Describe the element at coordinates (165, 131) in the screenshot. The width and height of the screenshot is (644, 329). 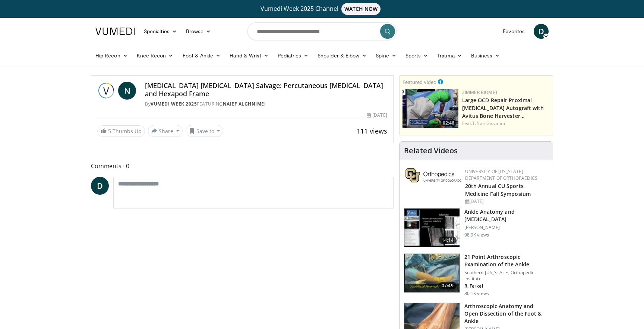
I see `button: Share` at that location.